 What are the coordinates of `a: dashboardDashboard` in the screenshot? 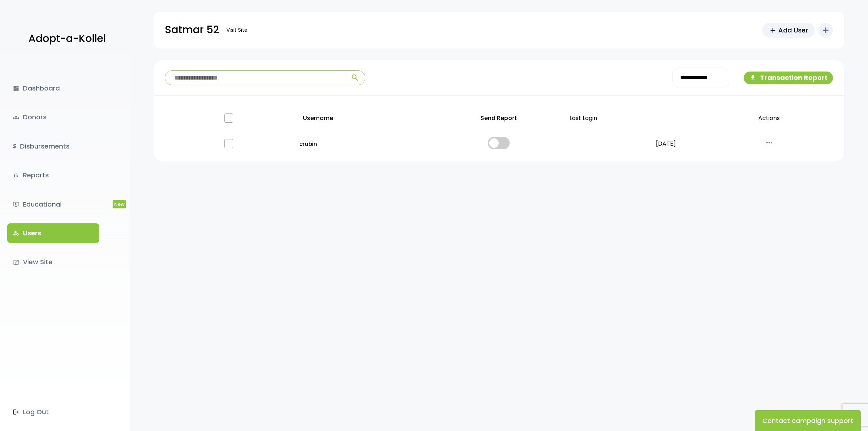 It's located at (53, 88).